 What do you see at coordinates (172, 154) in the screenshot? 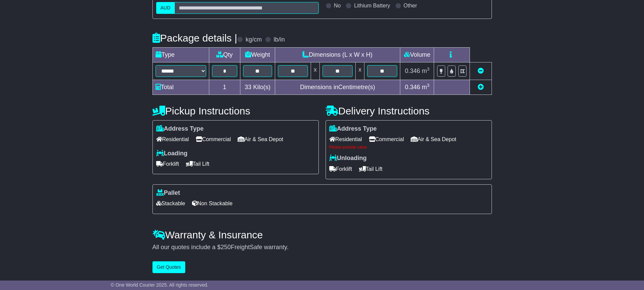
I see `label: Loading` at bounding box center [172, 154].